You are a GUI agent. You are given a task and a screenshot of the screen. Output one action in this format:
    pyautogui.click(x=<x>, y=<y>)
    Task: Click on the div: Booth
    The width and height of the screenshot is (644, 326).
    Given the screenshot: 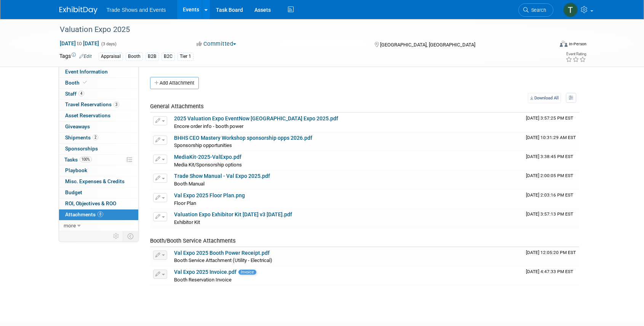 What is the action you would take?
    pyautogui.click(x=134, y=56)
    